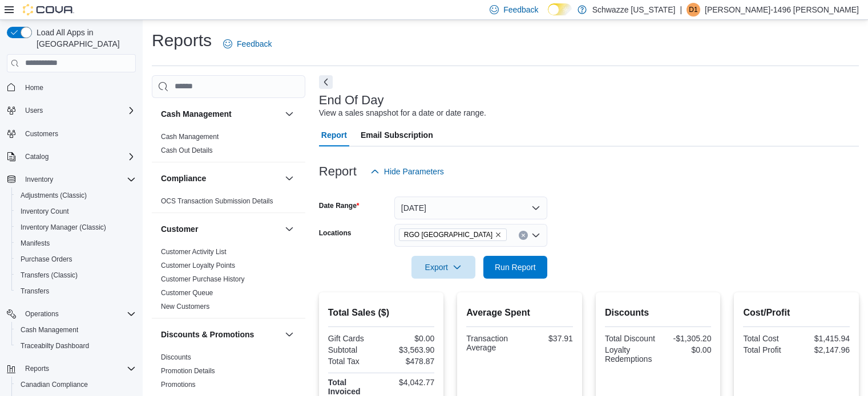  Describe the element at coordinates (353, 338) in the screenshot. I see `div: Gift Cards` at that location.